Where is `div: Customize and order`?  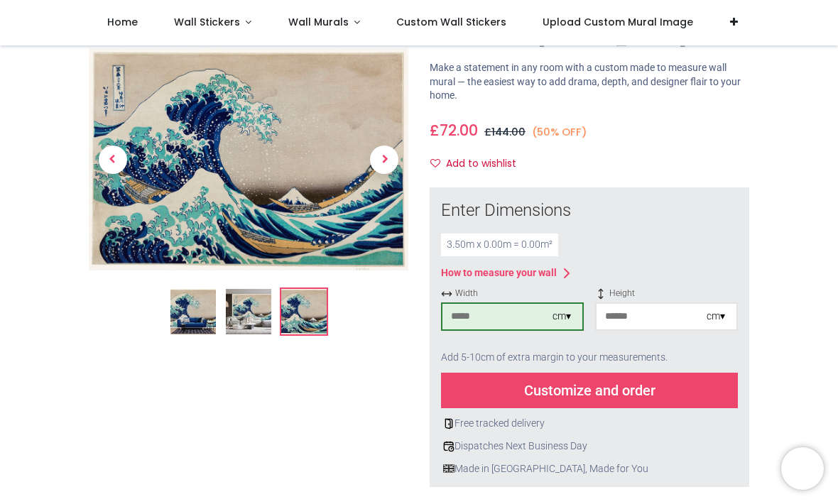
div: Customize and order is located at coordinates (589, 390).